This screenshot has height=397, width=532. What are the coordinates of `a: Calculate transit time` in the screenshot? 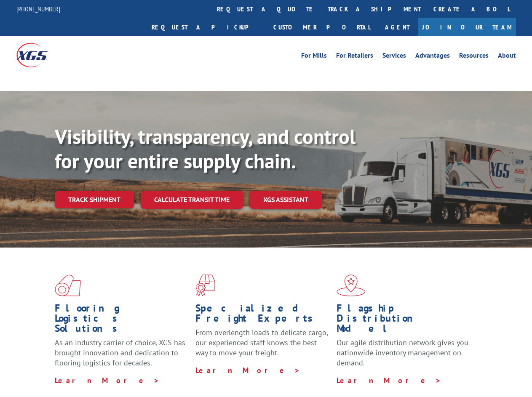 It's located at (192, 200).